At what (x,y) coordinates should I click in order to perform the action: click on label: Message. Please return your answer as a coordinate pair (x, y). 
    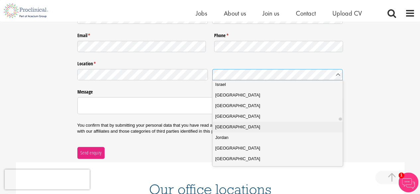
    Looking at the image, I should click on (210, 91).